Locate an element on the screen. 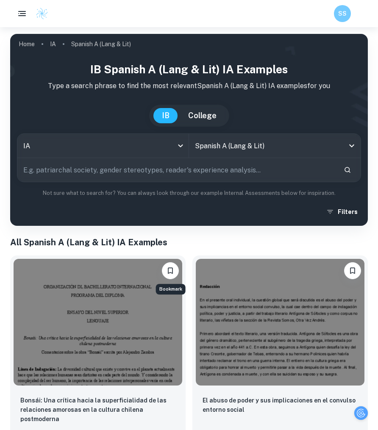  p: Not sure what to search for? You can always look through our example Internal Assessments below f... is located at coordinates (189, 193).